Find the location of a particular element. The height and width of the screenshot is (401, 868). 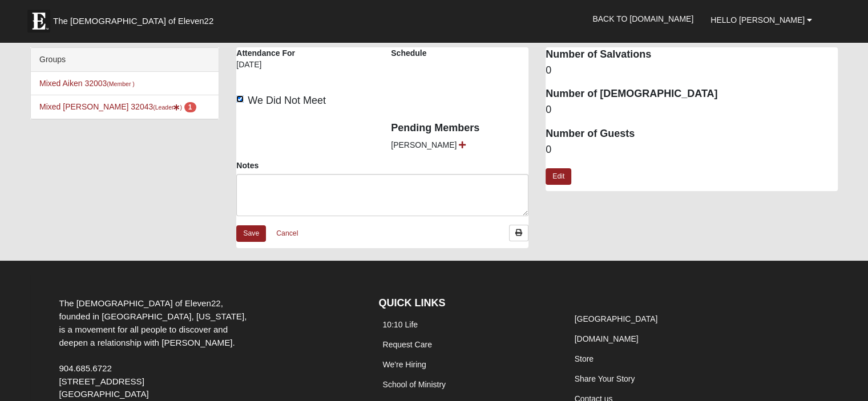

a: Mixed Aiken 32003(Member ) is located at coordinates (86, 83).